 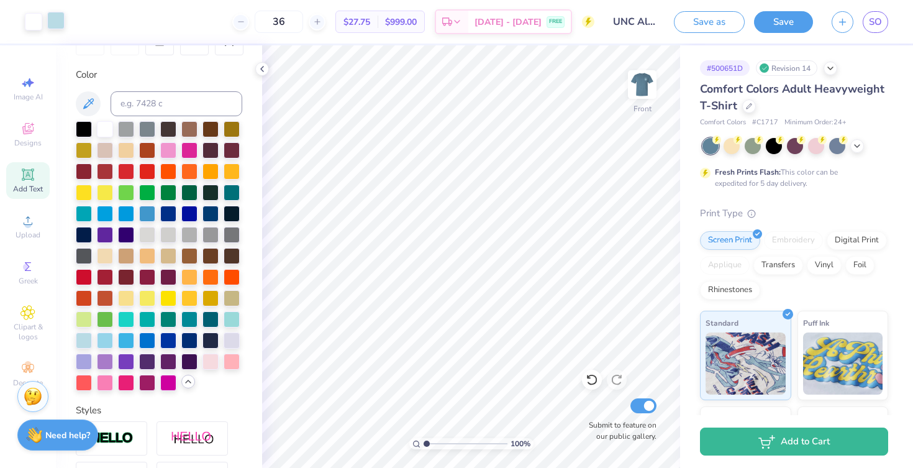 I want to click on div: Styles, so click(x=159, y=410).